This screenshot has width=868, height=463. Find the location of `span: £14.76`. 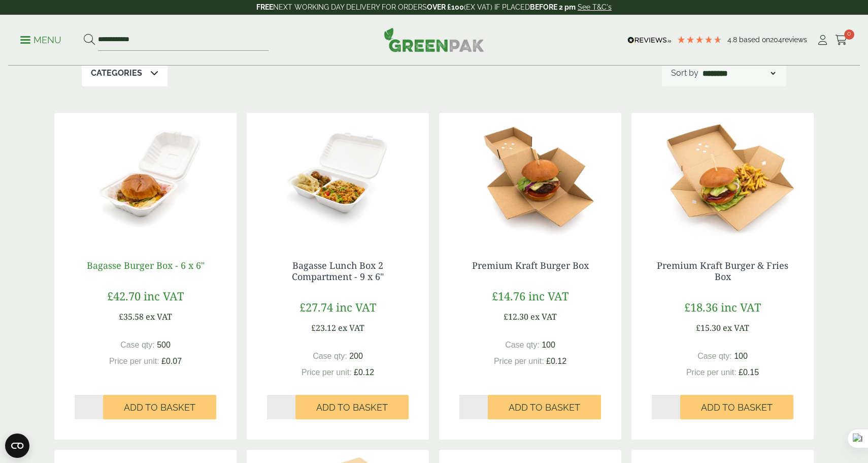

span: £14.76 is located at coordinates (509, 295).